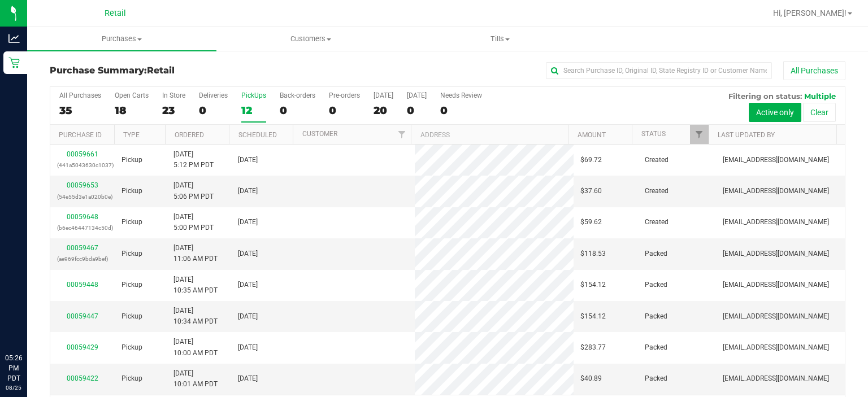  What do you see at coordinates (593, 253) in the screenshot?
I see `span: $118.53` at bounding box center [593, 253].